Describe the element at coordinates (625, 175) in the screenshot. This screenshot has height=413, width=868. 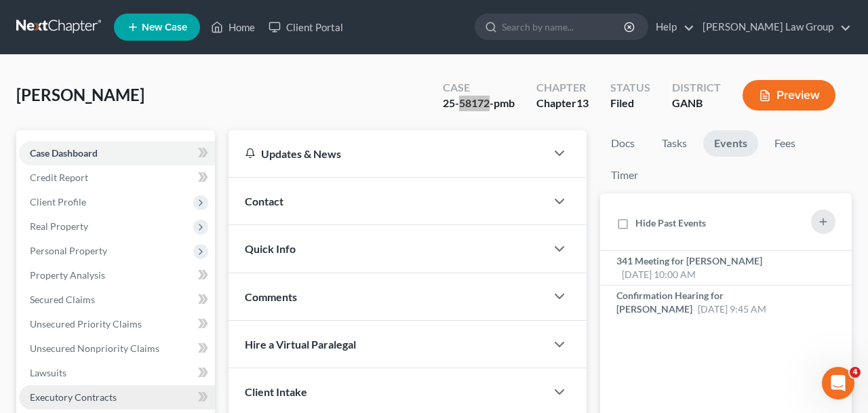
I see `a: Timer` at that location.